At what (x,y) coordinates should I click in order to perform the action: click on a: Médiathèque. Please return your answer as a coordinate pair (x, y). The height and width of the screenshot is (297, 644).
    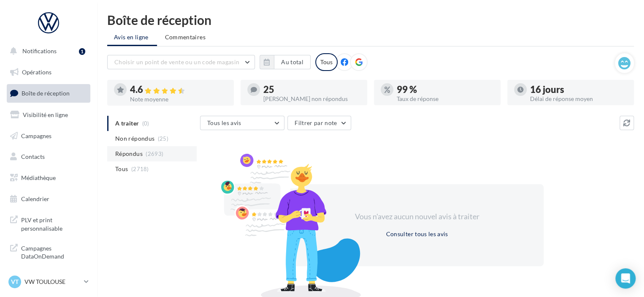
    Looking at the image, I should click on (48, 178).